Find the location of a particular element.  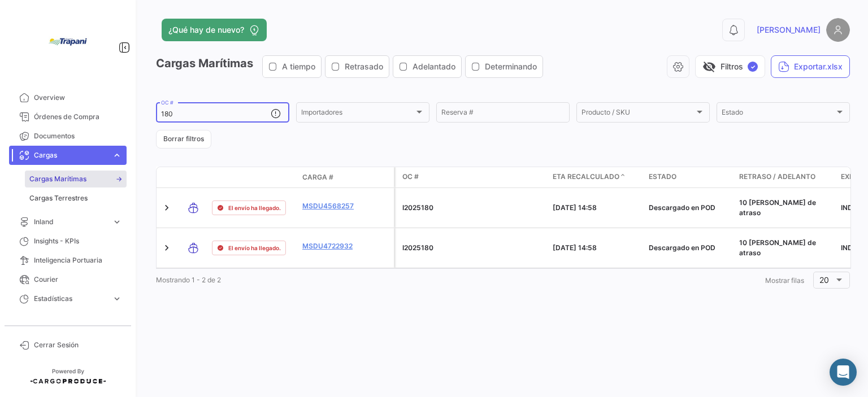

span: Inteligencia Portuaria is located at coordinates (78, 260).